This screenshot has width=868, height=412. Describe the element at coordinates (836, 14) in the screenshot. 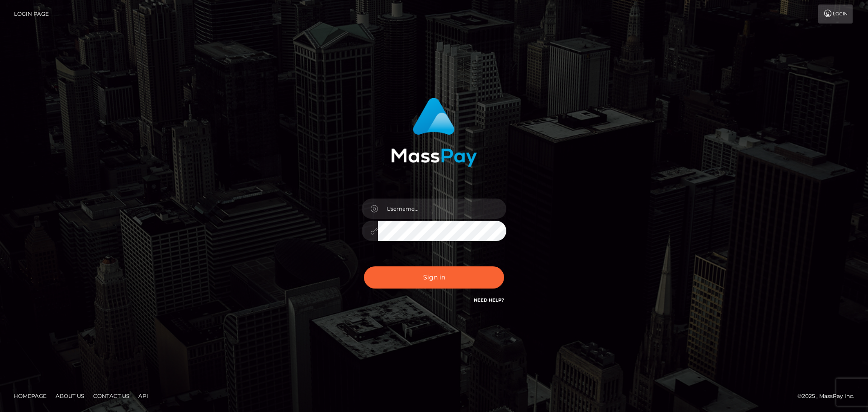

I see `a: Login` at that location.